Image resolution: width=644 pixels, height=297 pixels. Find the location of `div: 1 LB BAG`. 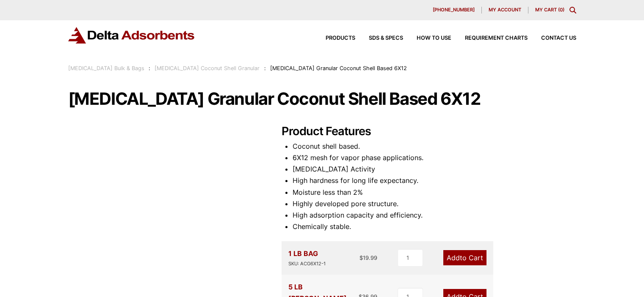

div: 1 LB BAG is located at coordinates (307, 258).